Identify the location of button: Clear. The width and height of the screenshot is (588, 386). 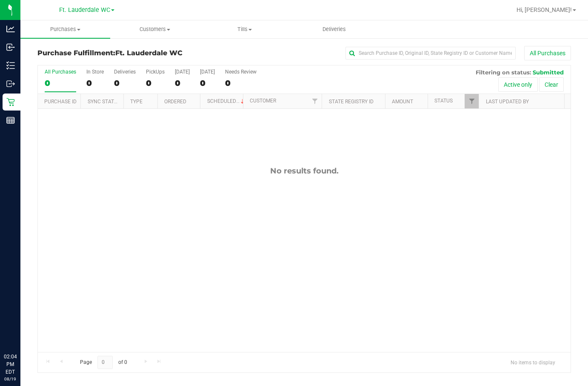
(551, 85).